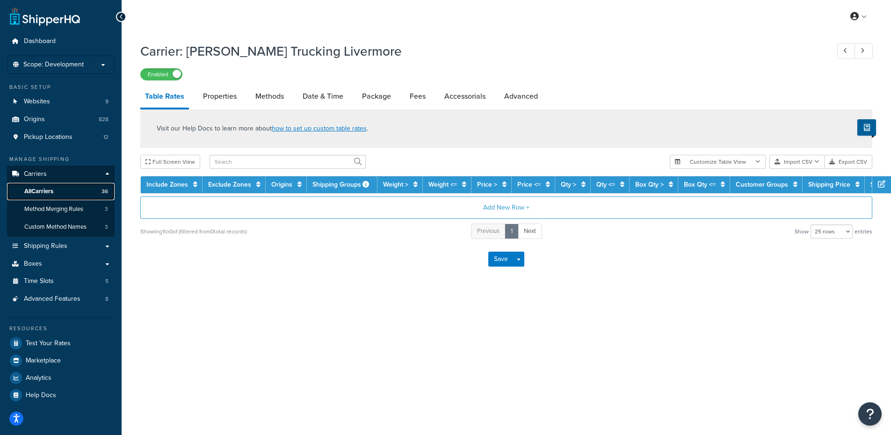  What do you see at coordinates (512, 231) in the screenshot?
I see `a: 1` at bounding box center [512, 231].